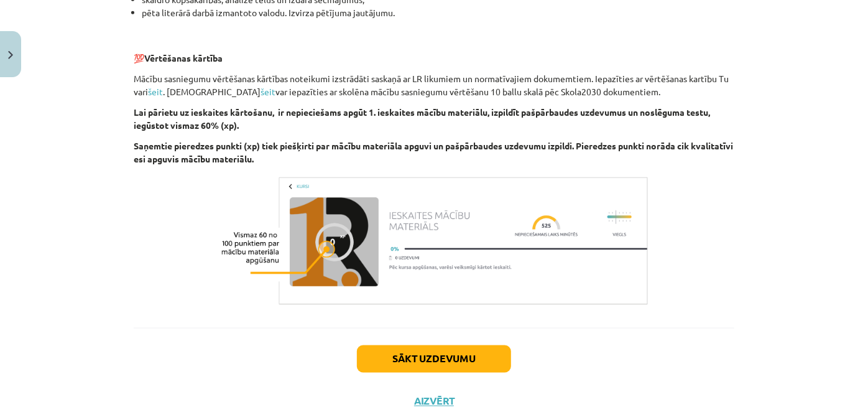 This screenshot has width=868, height=417. Describe the element at coordinates (438, 19) in the screenshot. I see `li: pēta literārā darbā izmantoto valodu. Izvirza pētījuma jautājumu.` at that location.